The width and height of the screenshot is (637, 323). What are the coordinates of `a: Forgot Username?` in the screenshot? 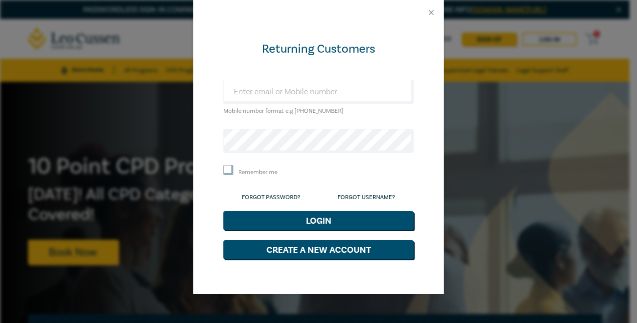 It's located at (366, 197).